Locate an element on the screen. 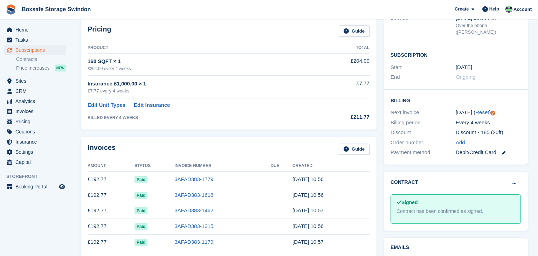  td: £7.77 is located at coordinates (343, 87).